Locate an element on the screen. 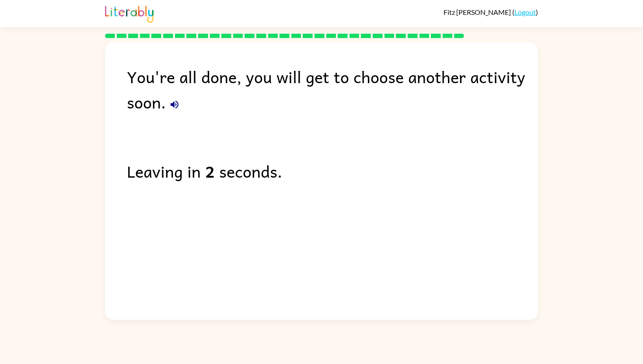 Image resolution: width=643 pixels, height=364 pixels. img: Literably is located at coordinates (129, 14).